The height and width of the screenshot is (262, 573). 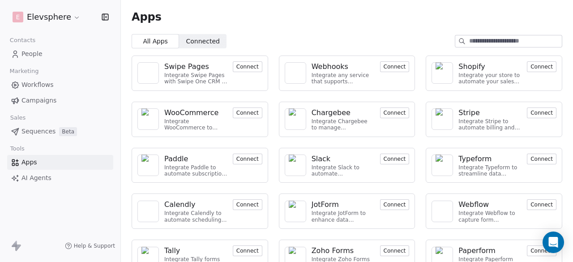 What do you see at coordinates (47, 17) in the screenshot?
I see `button: EElevsphere` at bounding box center [47, 17].